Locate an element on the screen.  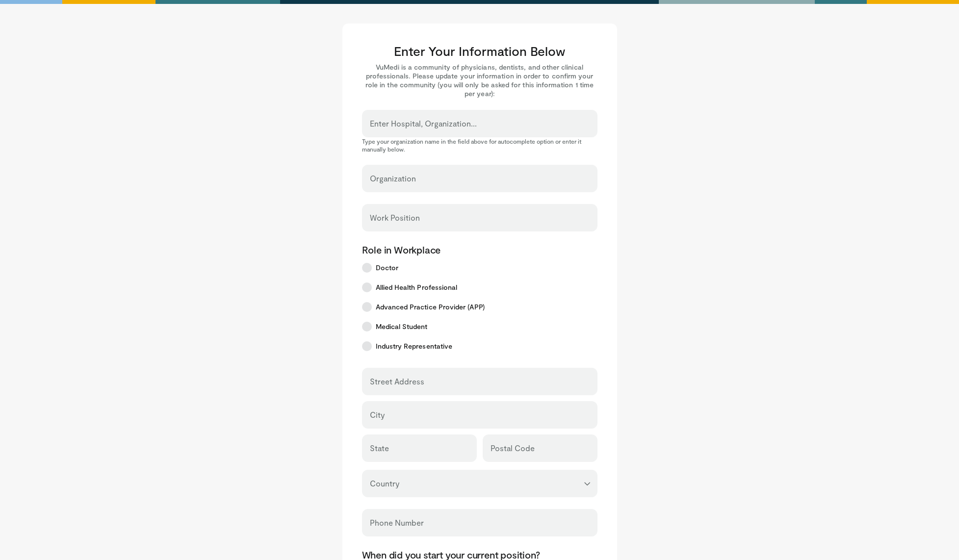
span: Industry Representative is located at coordinates (414, 346).